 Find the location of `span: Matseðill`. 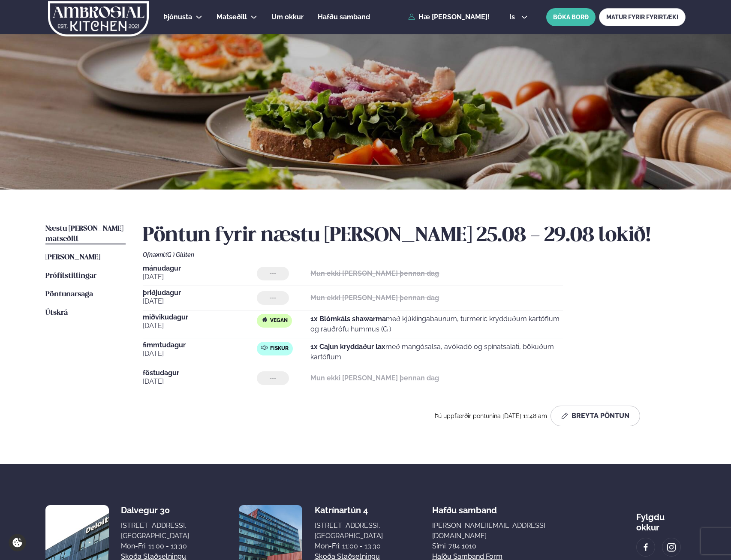

span: Matseðill is located at coordinates (232, 17).